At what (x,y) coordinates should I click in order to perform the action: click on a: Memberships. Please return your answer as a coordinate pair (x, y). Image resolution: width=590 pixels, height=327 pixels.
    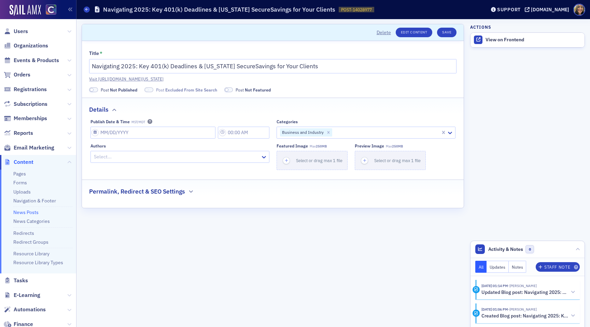
    Looking at the image, I should click on (25, 118).